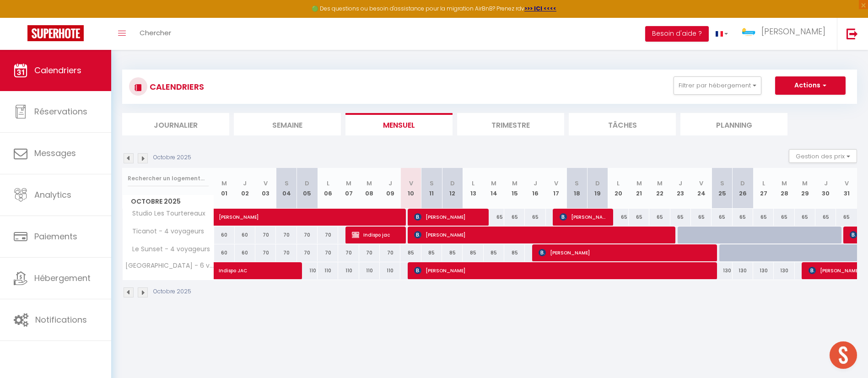  Describe the element at coordinates (168, 201) in the screenshot. I see `span: Octobre 2025` at that location.